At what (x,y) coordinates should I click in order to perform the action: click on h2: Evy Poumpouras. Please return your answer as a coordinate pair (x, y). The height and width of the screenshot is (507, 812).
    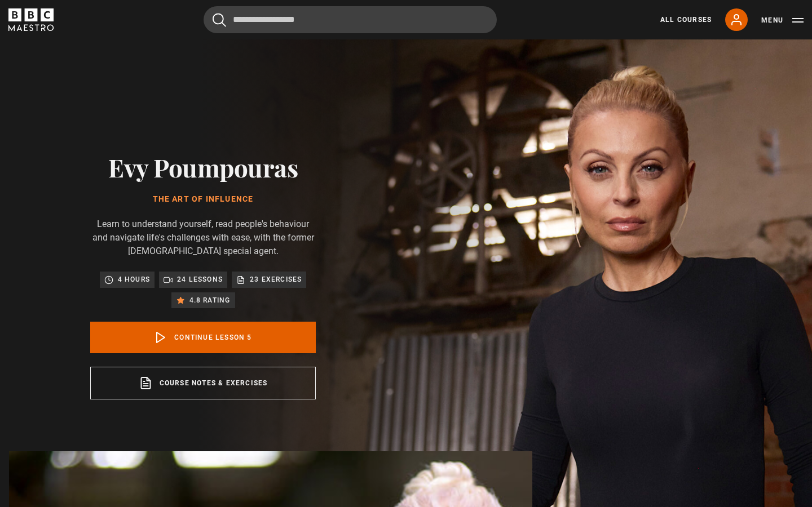
    Looking at the image, I should click on (203, 167).